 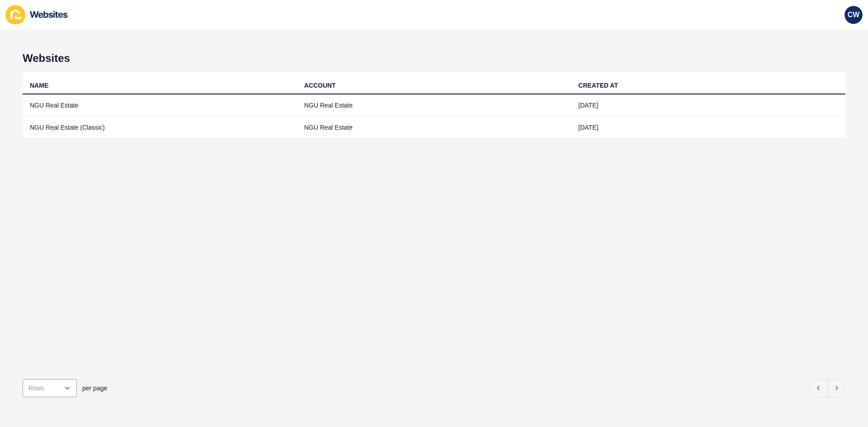 What do you see at coordinates (853, 15) in the screenshot?
I see `span: CW` at bounding box center [853, 15].